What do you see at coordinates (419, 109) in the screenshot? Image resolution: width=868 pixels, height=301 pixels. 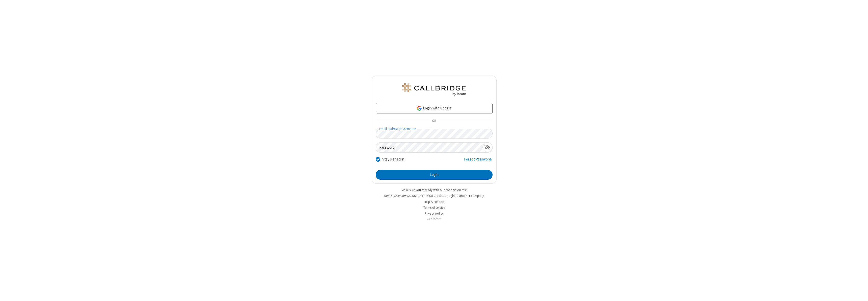 I see `img: google-icon.png` at bounding box center [419, 109].